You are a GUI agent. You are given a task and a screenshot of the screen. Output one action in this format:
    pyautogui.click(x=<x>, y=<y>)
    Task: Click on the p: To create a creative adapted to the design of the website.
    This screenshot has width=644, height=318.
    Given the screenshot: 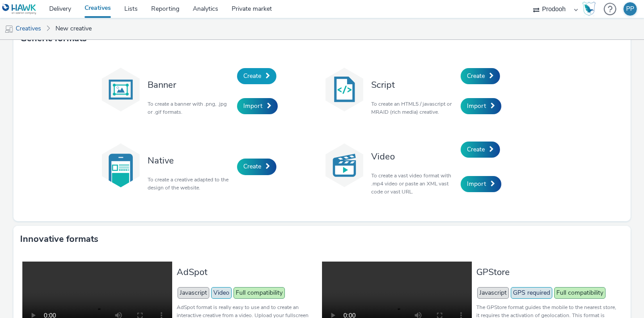 What is the action you would take?
    pyautogui.click(x=190, y=183)
    